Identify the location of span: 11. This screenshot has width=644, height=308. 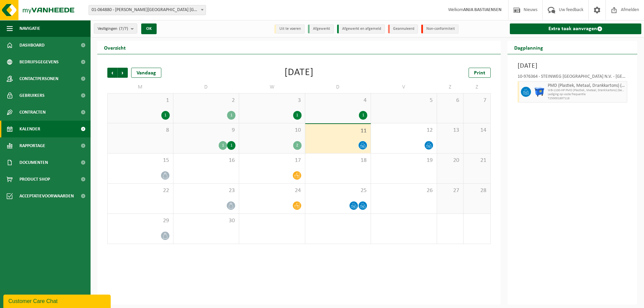
(338, 131).